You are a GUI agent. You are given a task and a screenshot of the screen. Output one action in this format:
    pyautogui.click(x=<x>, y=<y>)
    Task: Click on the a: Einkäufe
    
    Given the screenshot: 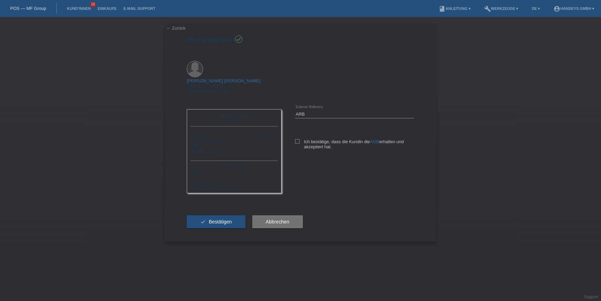 What is the action you would take?
    pyautogui.click(x=107, y=8)
    